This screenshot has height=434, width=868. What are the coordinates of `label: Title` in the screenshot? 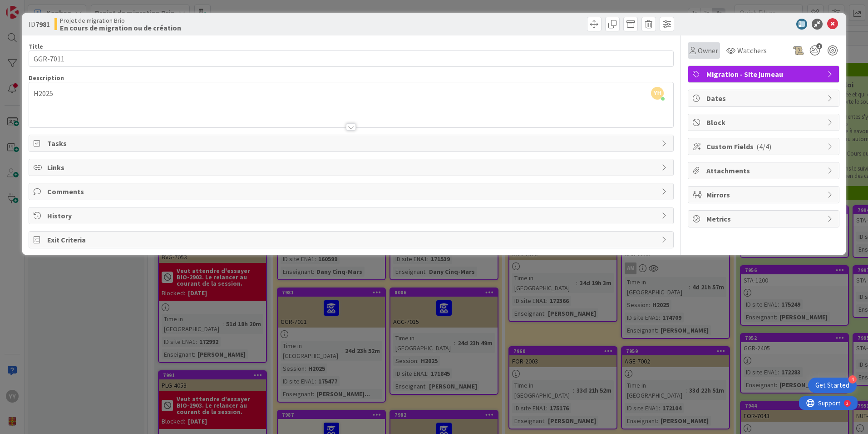 It's located at (35, 46).